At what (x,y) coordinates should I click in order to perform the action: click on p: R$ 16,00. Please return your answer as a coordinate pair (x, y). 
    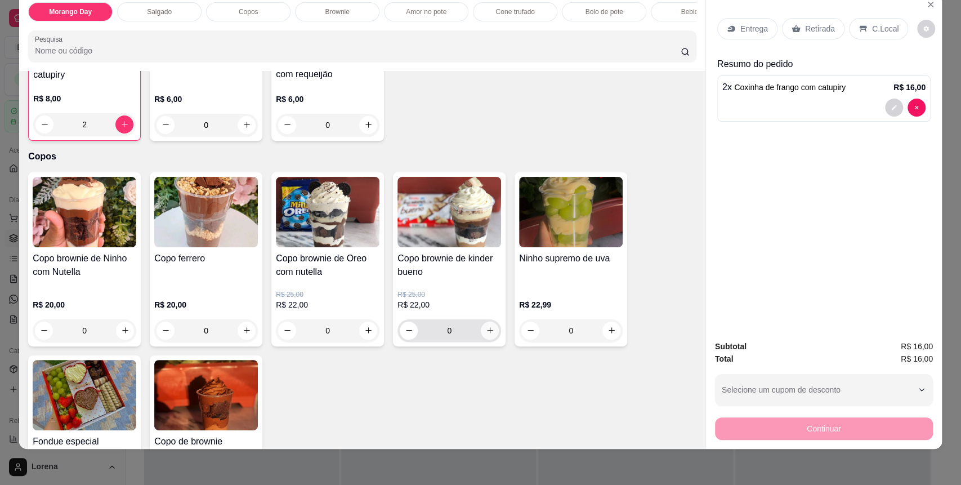
    Looking at the image, I should click on (909, 87).